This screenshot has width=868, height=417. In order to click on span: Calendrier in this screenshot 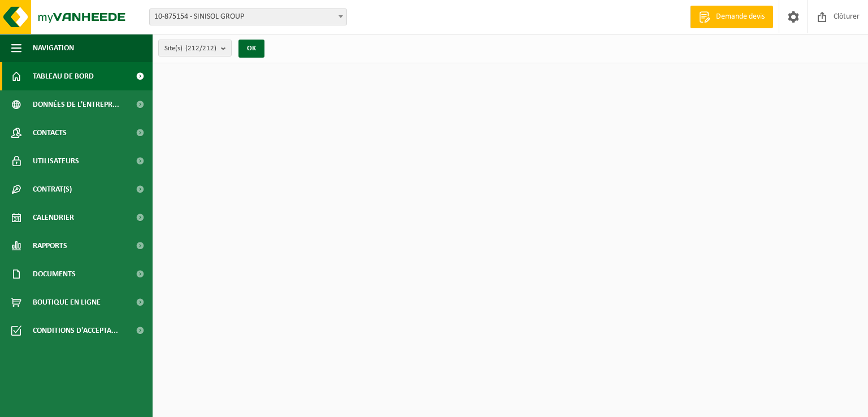, I will do `click(53, 217)`.